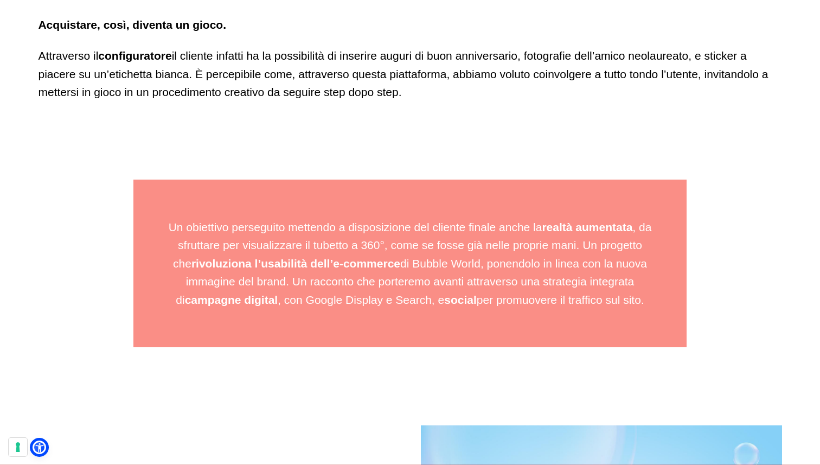 This screenshot has width=820, height=465. I want to click on div: Dominio, so click(70, 67).